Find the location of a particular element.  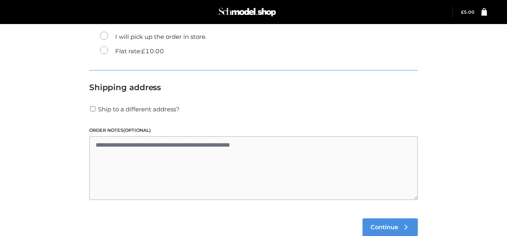

img: Schmodel Admin 964 is located at coordinates (247, 12).